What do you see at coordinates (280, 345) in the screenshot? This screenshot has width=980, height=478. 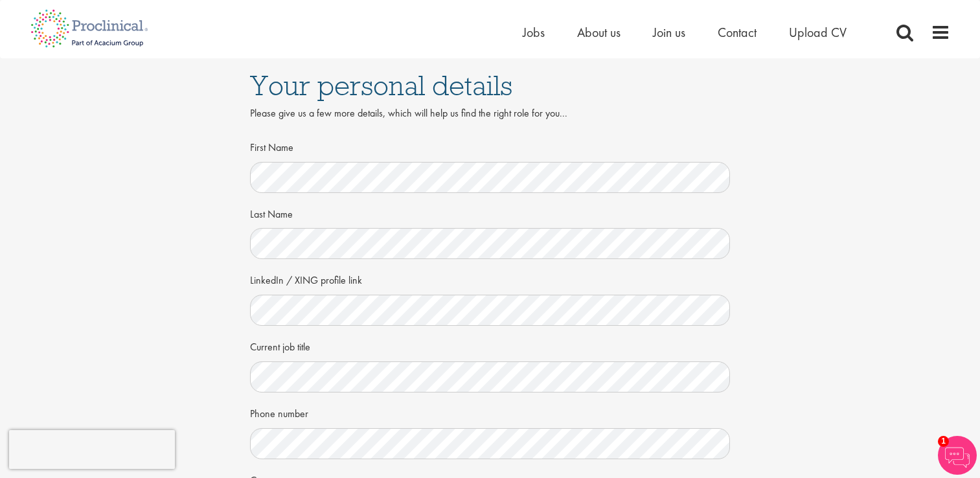 I see `label: Current job title` at bounding box center [280, 345].